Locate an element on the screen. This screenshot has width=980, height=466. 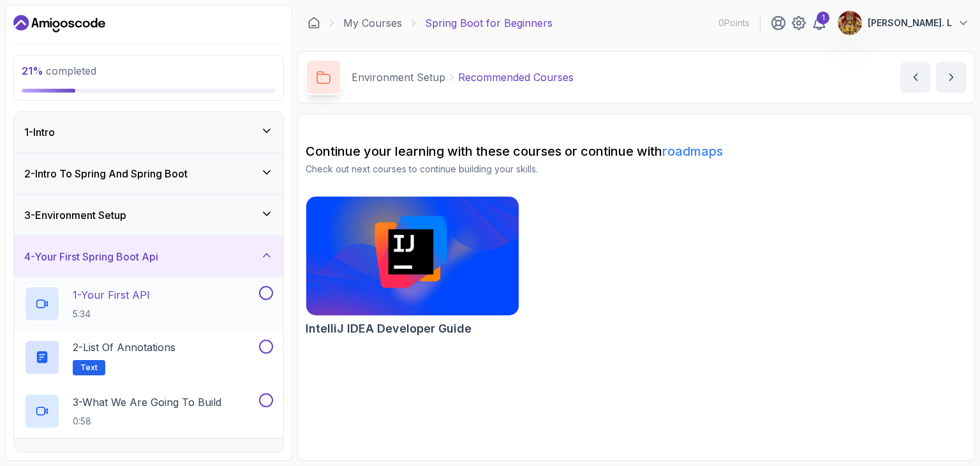
h2: Continue your learning with these courses or continue with is located at coordinates (636, 151).